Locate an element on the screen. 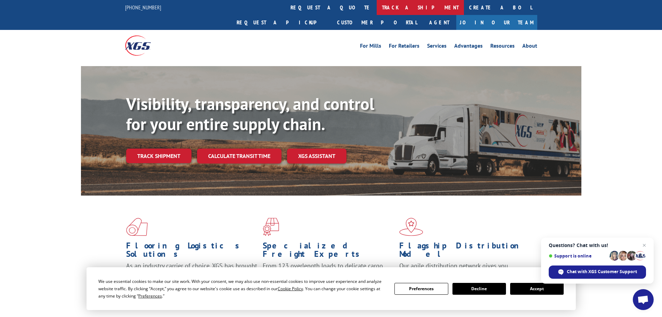 This screenshot has height=317, width=662. a: Customer Portal is located at coordinates (377, 22).